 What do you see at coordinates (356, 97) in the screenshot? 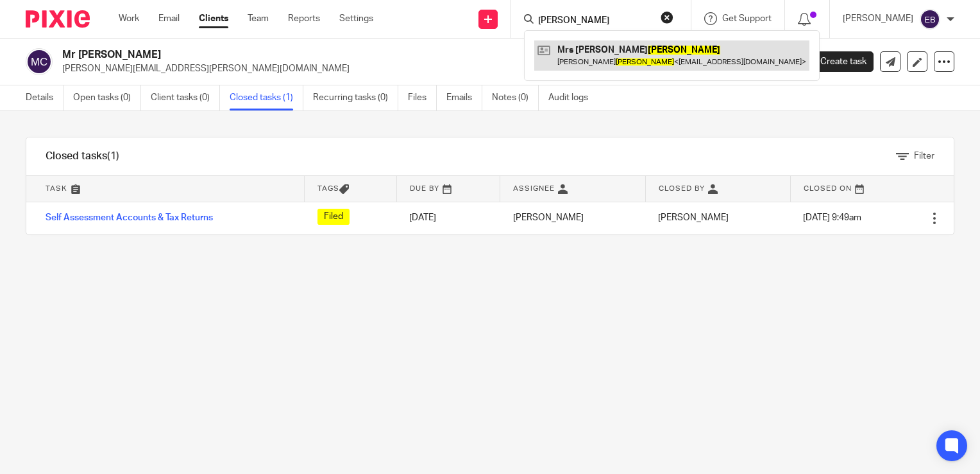
I see `a: Recurring tasks (0)` at bounding box center [356, 97].